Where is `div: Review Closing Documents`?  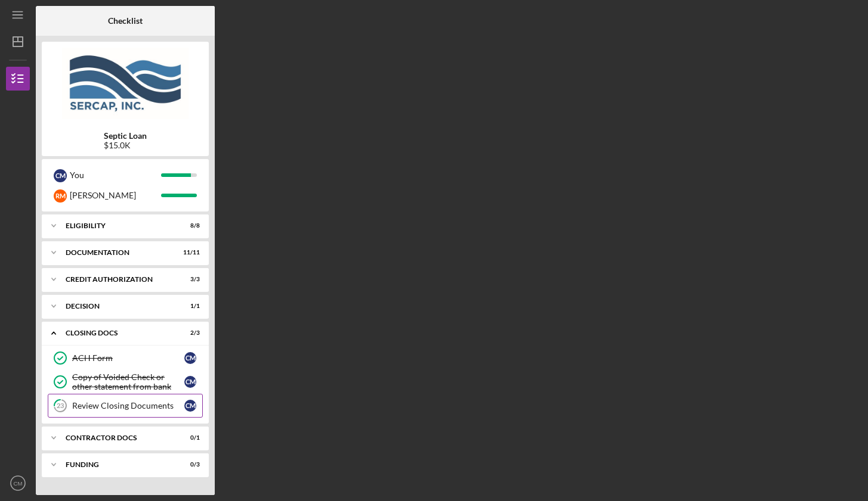
div: Review Closing Documents is located at coordinates (128, 406).